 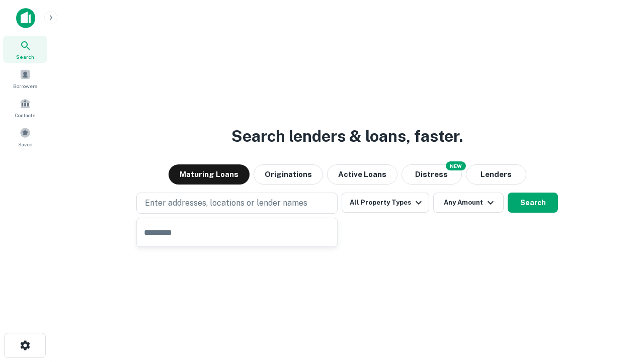 What do you see at coordinates (288, 174) in the screenshot?
I see `button: Originations` at bounding box center [288, 174].